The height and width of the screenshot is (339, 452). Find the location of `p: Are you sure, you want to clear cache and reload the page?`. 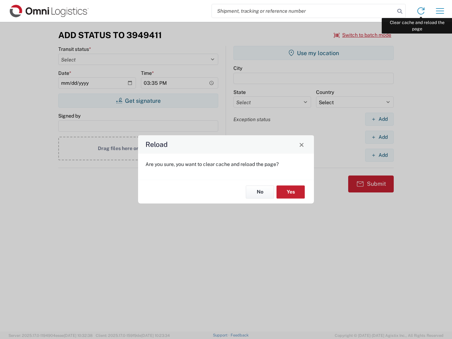

p: Are you sure, you want to clear cache and reload the page? is located at coordinates (226, 164).